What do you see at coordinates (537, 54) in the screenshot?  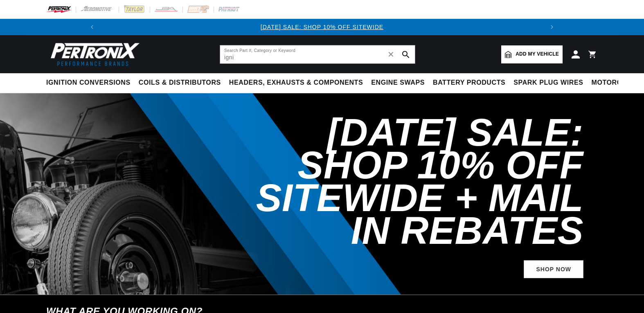 I see `span: Add my vehicle` at bounding box center [537, 54].